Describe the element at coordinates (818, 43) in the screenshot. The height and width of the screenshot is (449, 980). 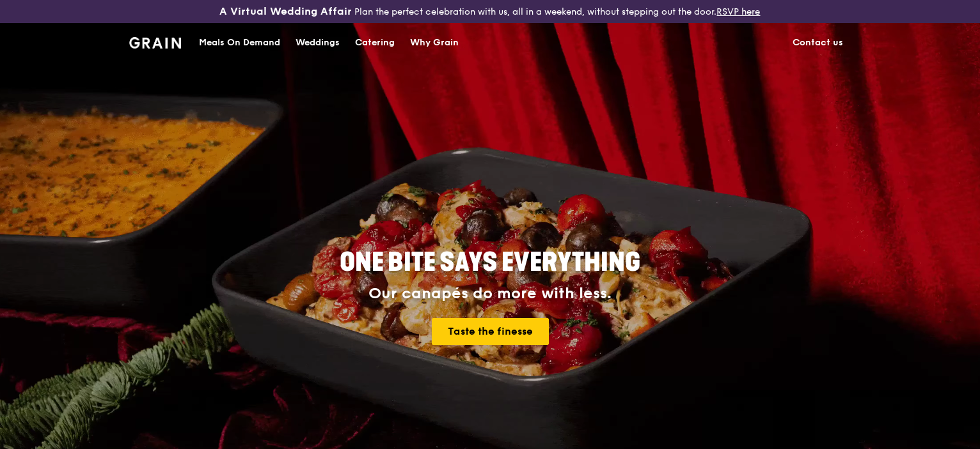
I see `a: Contact us` at that location.